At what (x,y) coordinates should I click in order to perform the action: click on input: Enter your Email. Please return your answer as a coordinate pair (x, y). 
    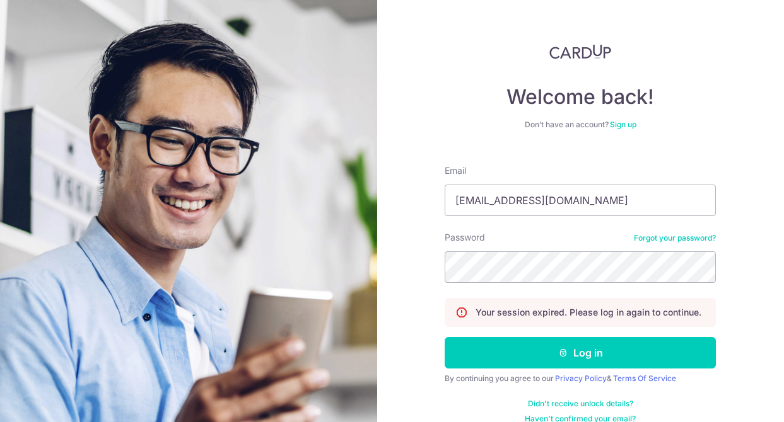
    Looking at the image, I should click on (580, 200).